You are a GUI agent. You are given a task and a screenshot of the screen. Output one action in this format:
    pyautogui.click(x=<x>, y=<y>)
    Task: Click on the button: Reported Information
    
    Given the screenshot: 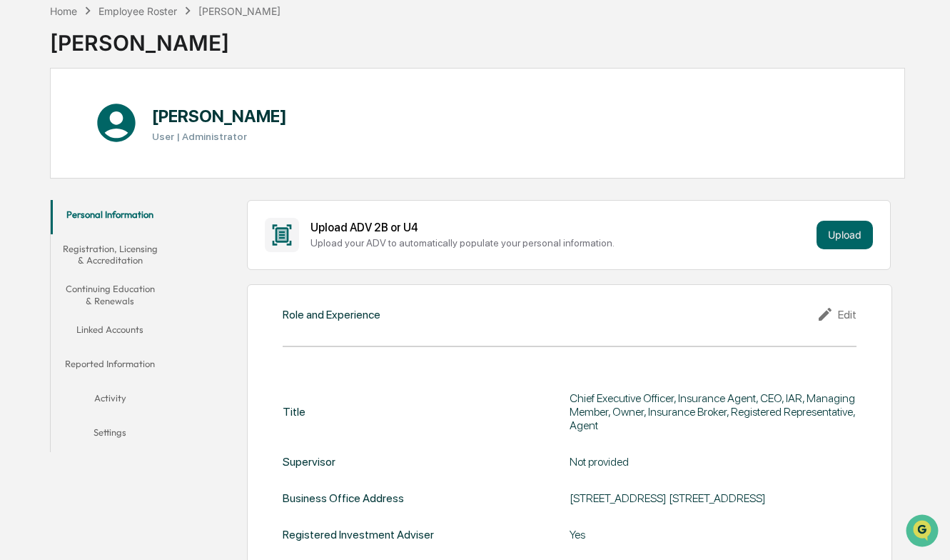 What is the action you would take?
    pyautogui.click(x=110, y=366)
    